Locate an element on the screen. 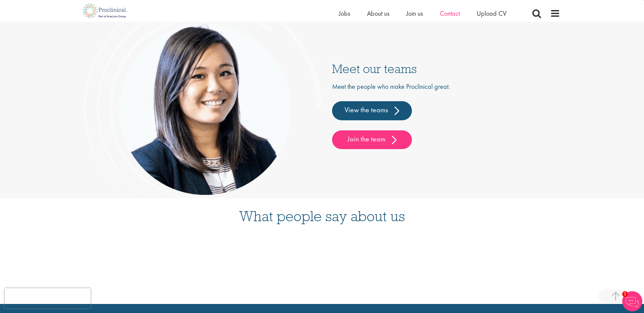 This screenshot has height=313, width=644. span: About us is located at coordinates (378, 14).